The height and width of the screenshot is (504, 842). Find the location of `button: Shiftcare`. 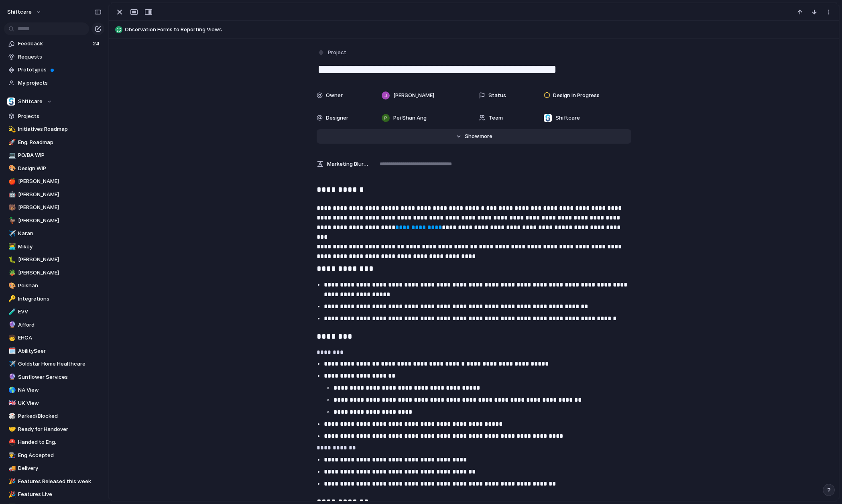

button: Shiftcare is located at coordinates (54, 101).